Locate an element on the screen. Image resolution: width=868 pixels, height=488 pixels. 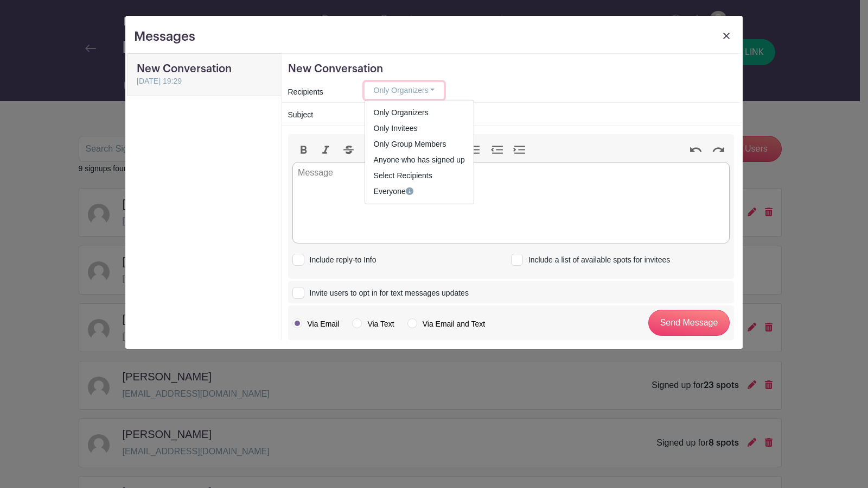
a: Only Organizers is located at coordinates (420, 112).